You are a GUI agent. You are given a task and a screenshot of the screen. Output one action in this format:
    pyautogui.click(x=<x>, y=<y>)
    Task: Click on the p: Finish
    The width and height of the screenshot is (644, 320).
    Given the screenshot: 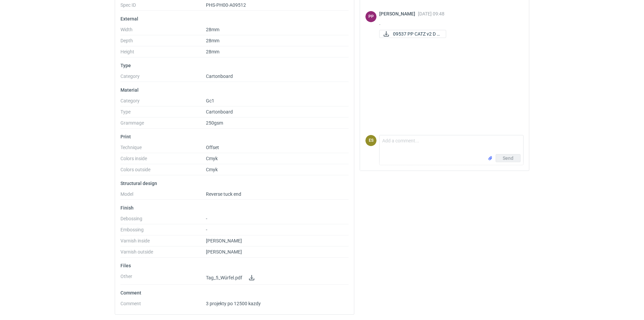 What is the action you would take?
    pyautogui.click(x=234, y=208)
    